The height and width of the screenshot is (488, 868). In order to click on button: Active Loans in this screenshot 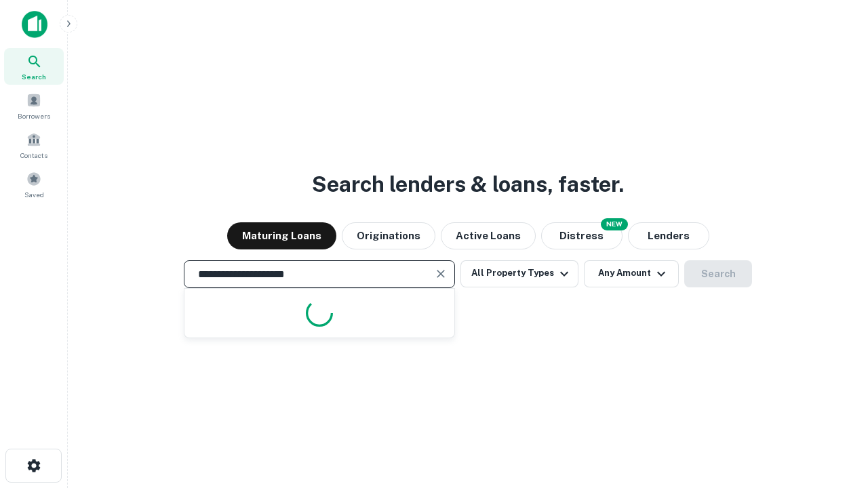, I will do `click(488, 236)`.